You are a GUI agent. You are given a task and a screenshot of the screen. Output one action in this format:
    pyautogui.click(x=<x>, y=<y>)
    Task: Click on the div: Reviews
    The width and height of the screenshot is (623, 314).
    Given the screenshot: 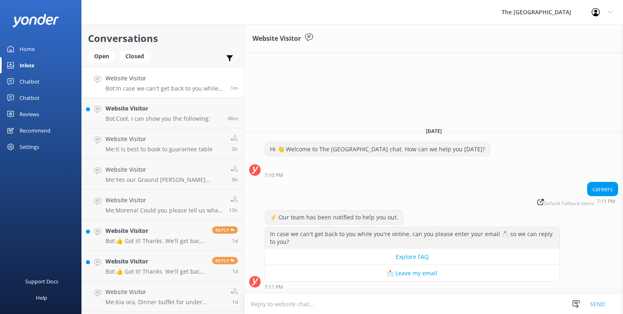 What is the action you would take?
    pyautogui.click(x=29, y=114)
    